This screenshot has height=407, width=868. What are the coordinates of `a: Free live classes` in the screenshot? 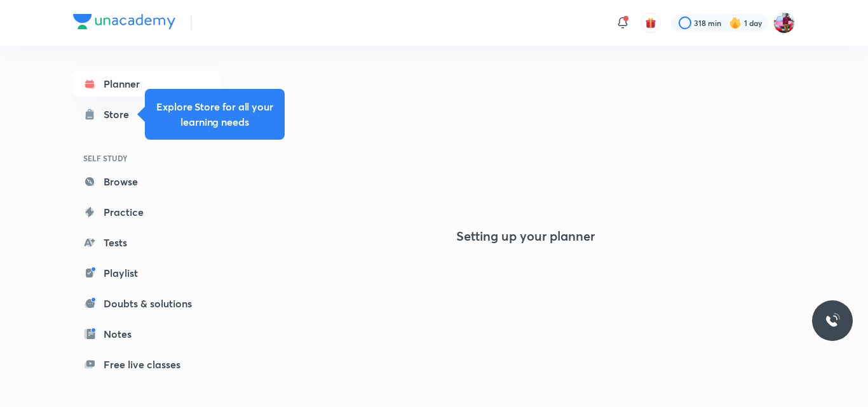 It's located at (147, 365).